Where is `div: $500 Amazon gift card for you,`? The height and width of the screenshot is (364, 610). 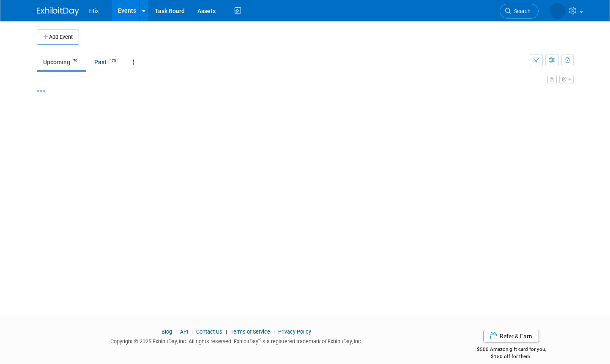 div: $500 Amazon gift card for you, is located at coordinates (511, 350).